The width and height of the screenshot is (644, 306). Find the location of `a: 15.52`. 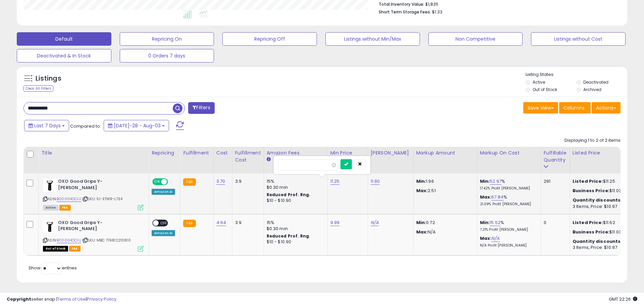

a: 15.52 is located at coordinates (495, 222).